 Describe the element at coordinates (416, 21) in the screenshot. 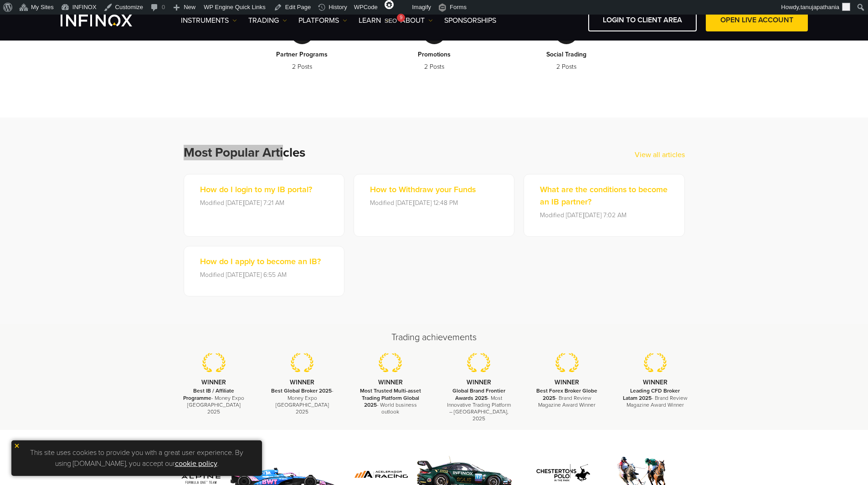

I see `a: ABOUT` at that location.